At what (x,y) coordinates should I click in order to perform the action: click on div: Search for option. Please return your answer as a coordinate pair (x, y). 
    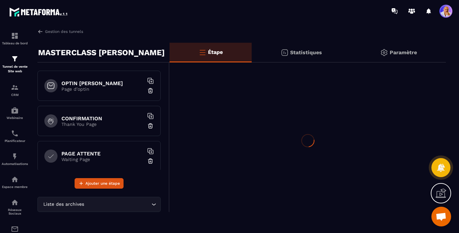
    Looking at the image, I should click on (99, 204).